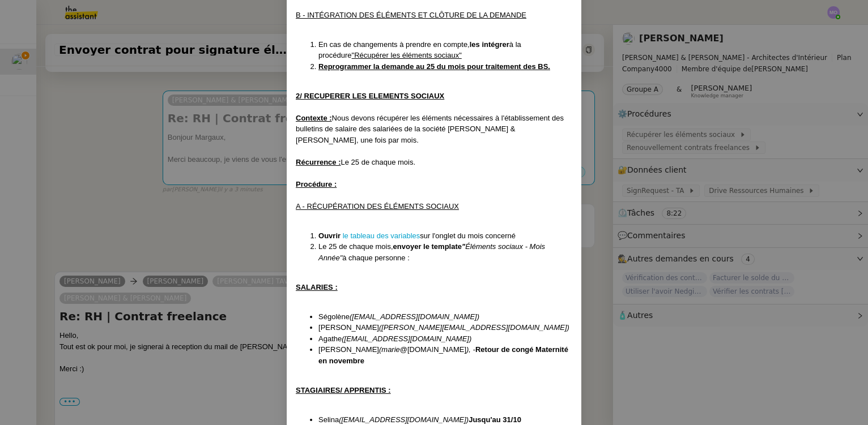  What do you see at coordinates (344, 390) in the screenshot?
I see `u: STAGIAIRES/ APPRENTIS :` at bounding box center [344, 390].